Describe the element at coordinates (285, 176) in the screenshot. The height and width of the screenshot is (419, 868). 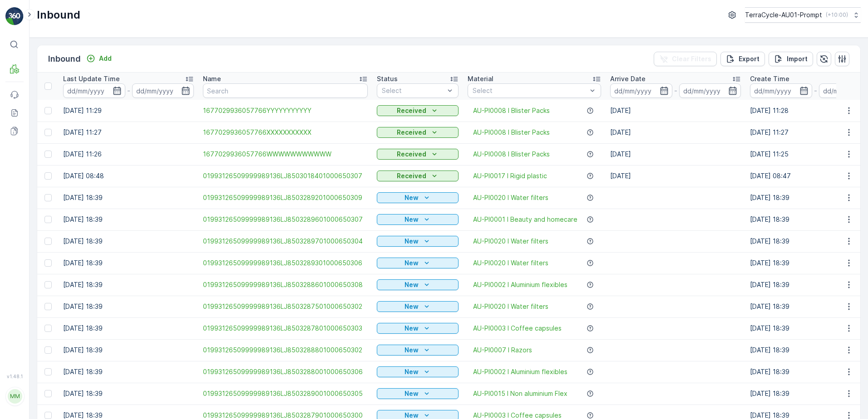
I see `span: 01993126509999989136LJ8503018401000650307` at that location.